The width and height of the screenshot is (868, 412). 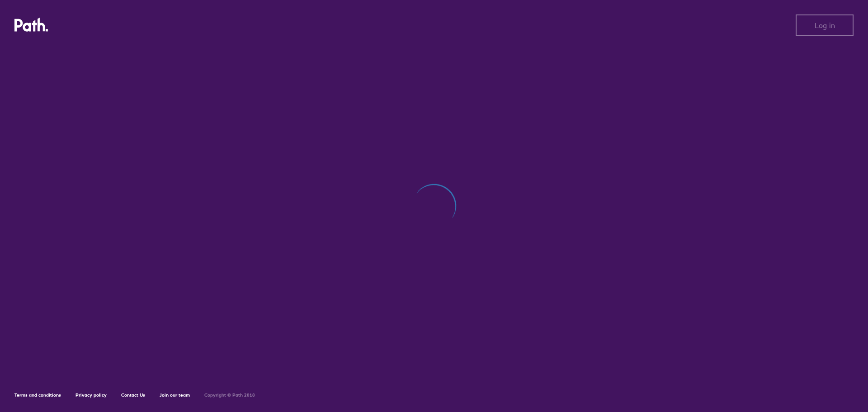 I want to click on button: Log in, so click(x=824, y=25).